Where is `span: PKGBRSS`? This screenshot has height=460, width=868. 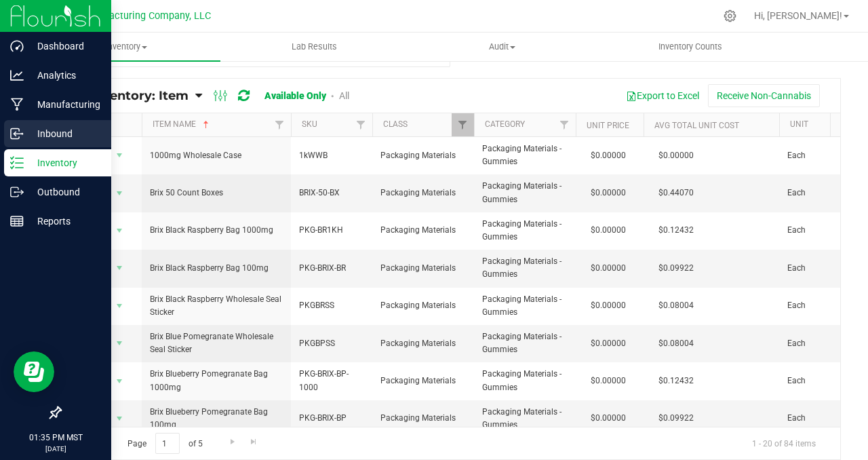 span: PKGBRSS is located at coordinates (331, 305).